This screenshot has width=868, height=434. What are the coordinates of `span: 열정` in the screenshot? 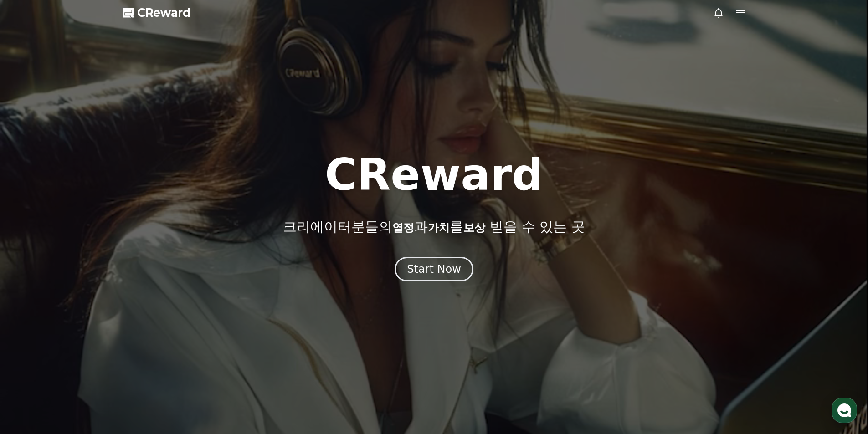 It's located at (403, 227).